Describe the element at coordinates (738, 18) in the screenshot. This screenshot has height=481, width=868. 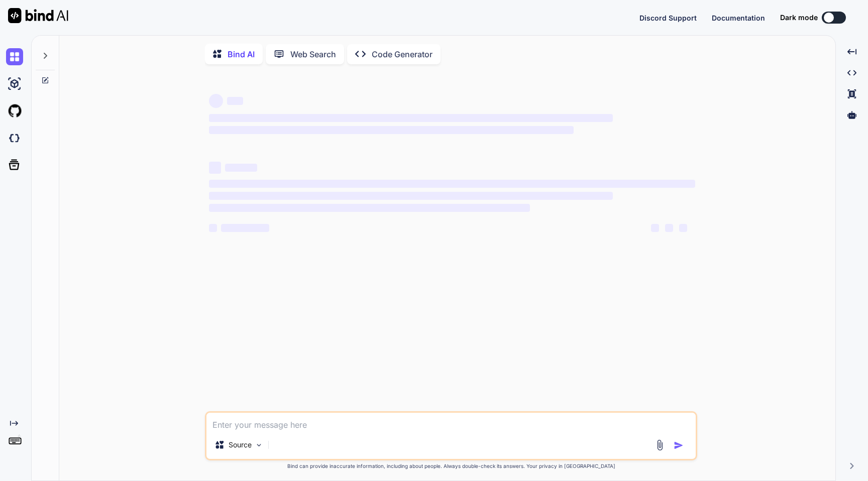
I see `button: Documentation` at that location.